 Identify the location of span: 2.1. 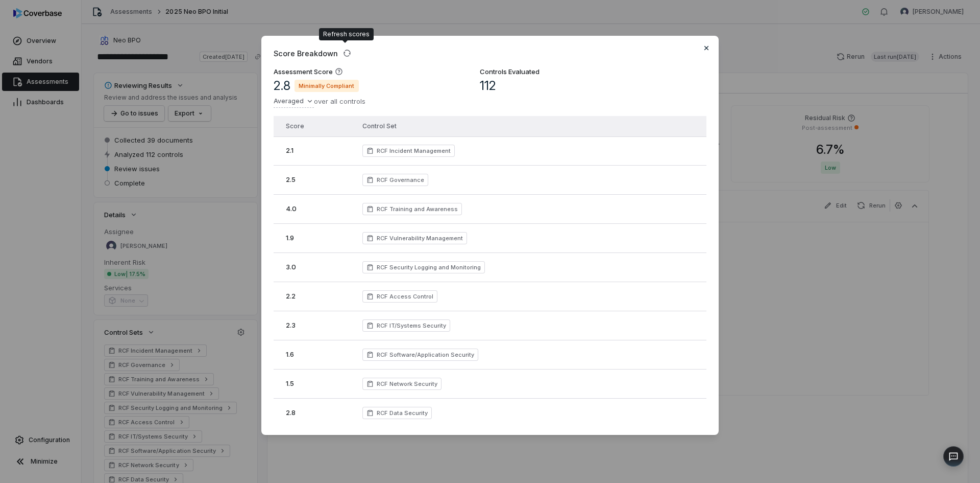
(290, 150).